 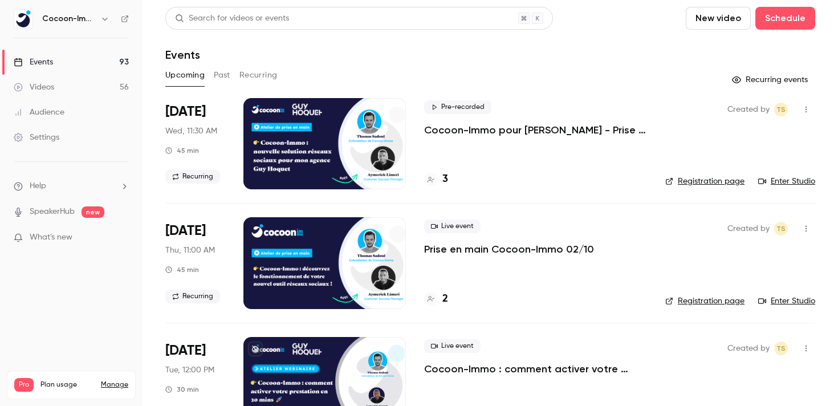 I want to click on div: Oct 2 Thu, 11:00 AM (Europe/Paris), so click(x=195, y=263).